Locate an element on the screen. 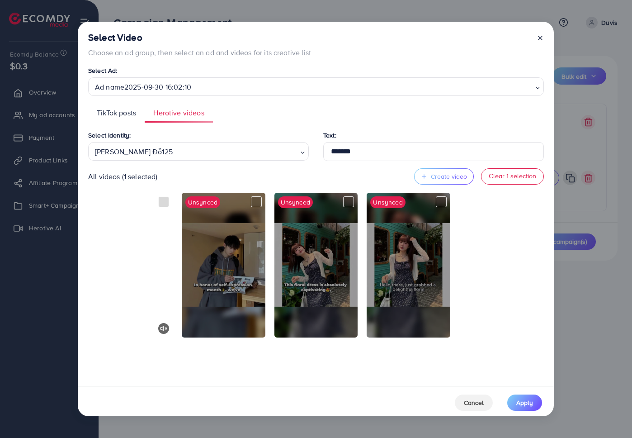 This screenshot has height=438, width=632. h4: Select Video is located at coordinates (199, 38).